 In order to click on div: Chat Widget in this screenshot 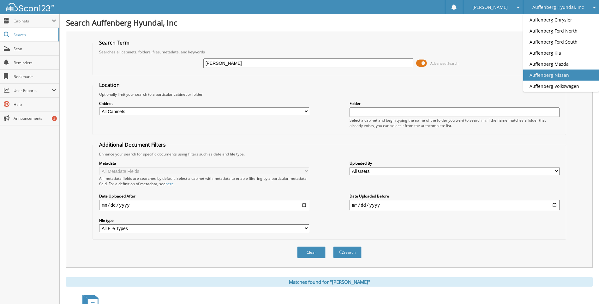, I will do `click(583, 289)`.